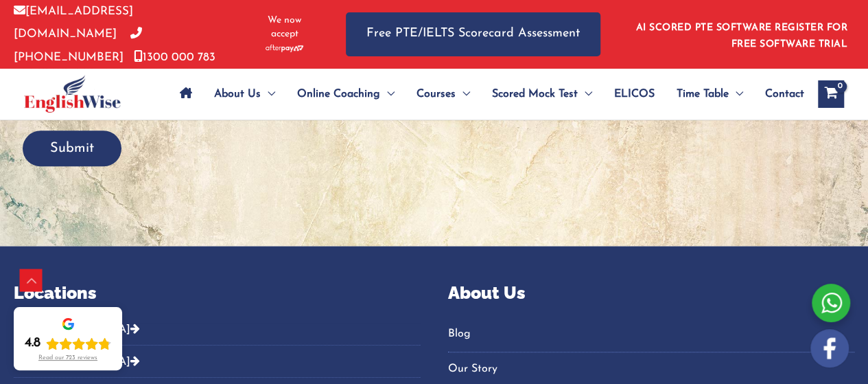 The height and width of the screenshot is (384, 868). What do you see at coordinates (635, 94) in the screenshot?
I see `span: ELICOS` at bounding box center [635, 94].